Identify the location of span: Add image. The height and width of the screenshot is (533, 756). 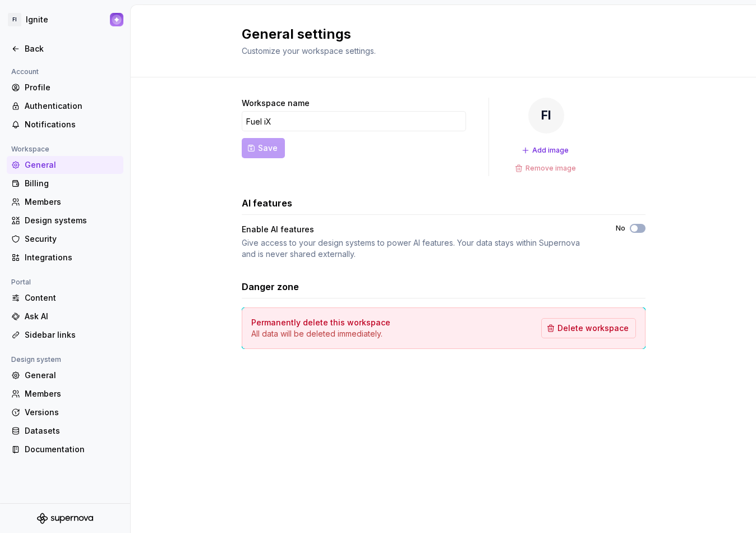
(550, 151).